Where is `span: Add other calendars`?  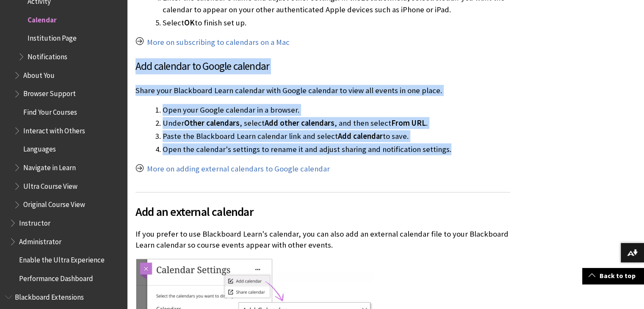 span: Add other calendars is located at coordinates (299, 123).